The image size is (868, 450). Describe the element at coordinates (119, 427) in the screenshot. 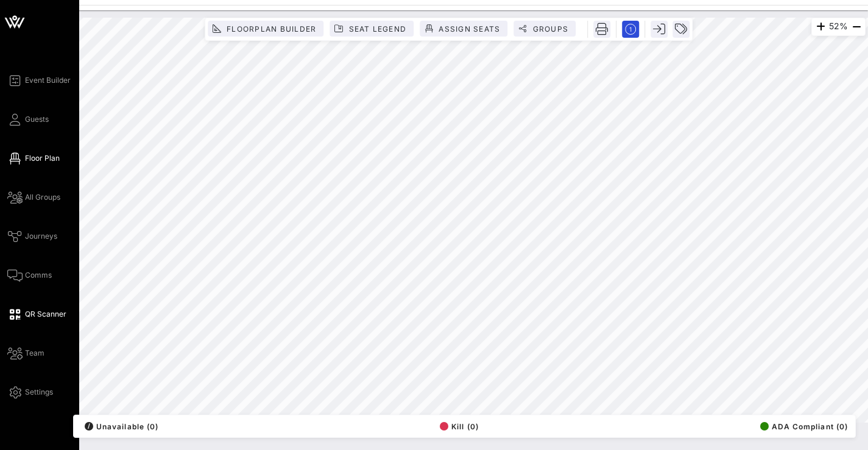

I see `button: /Unavailable (0)` at that location.